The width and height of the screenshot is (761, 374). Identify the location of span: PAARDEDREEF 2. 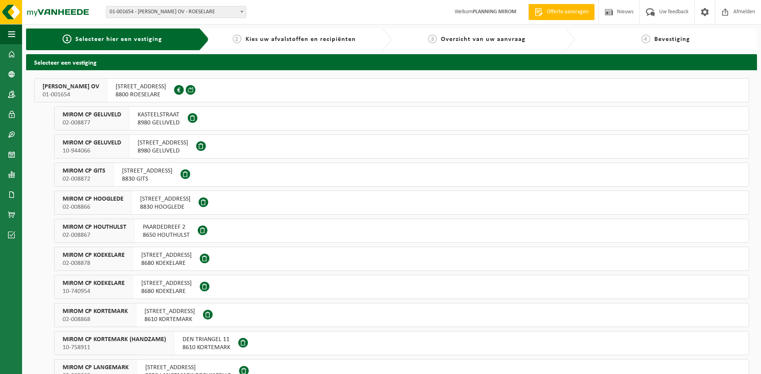
(166, 227).